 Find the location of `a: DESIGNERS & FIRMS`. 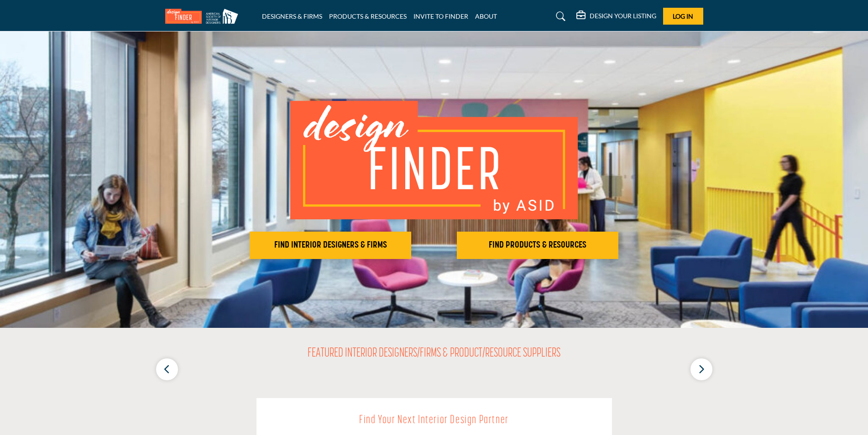

a: DESIGNERS & FIRMS is located at coordinates (292, 16).